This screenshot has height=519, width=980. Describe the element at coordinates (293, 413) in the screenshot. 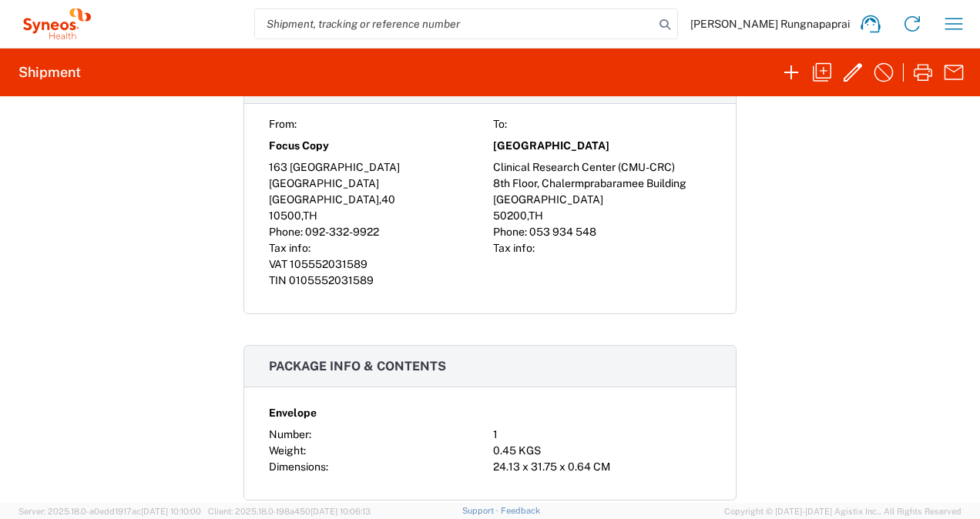

I see `span: Envelope` at that location.